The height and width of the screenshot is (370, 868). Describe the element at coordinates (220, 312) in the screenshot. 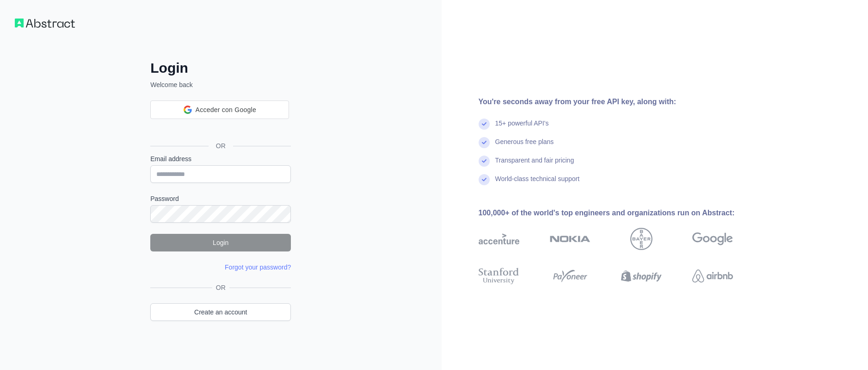

I see `a: Create an account` at that location.